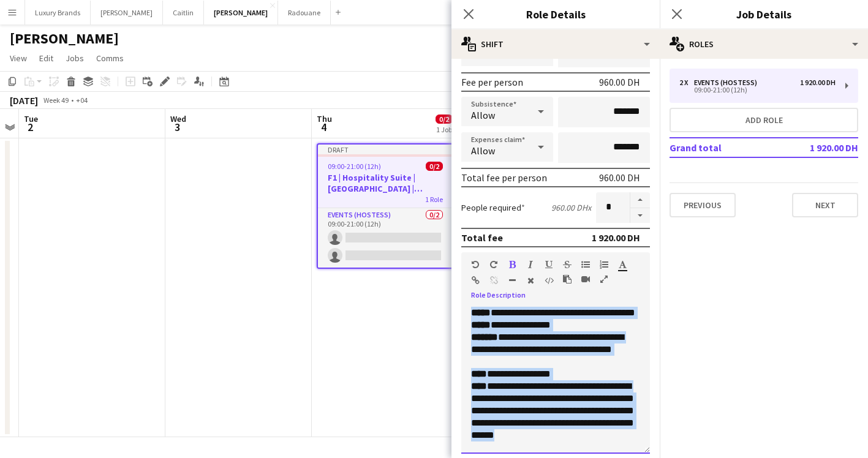  I want to click on button: Decrease, so click(640, 216).